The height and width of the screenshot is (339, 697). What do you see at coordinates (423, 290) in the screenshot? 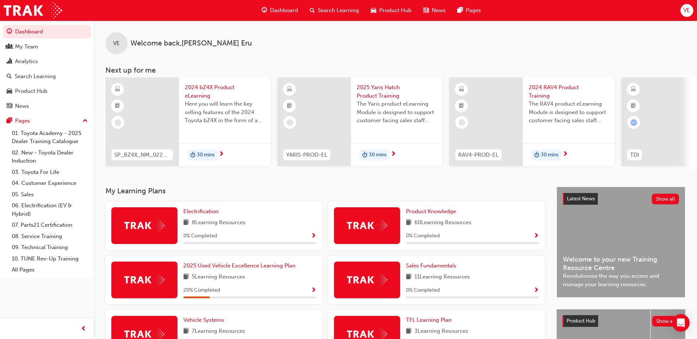
I see `span: 0 % Completed` at bounding box center [423, 290].